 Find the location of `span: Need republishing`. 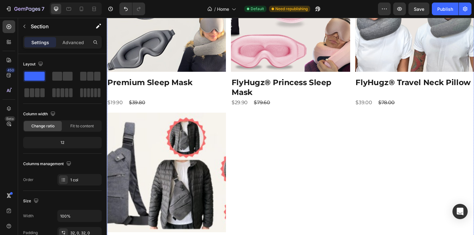

span: Need republishing is located at coordinates (292, 9).